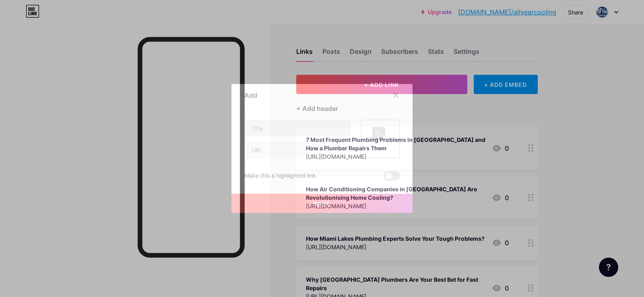 This screenshot has height=297, width=644. What do you see at coordinates (298, 150) in the screenshot?
I see `input: URL` at bounding box center [298, 150].